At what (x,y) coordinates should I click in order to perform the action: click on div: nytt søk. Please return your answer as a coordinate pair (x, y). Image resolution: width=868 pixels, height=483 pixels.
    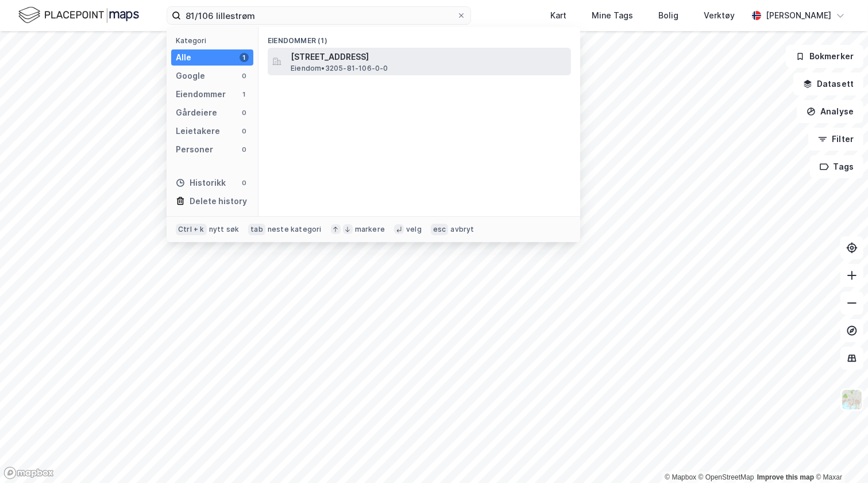
    Looking at the image, I should click on (224, 229).